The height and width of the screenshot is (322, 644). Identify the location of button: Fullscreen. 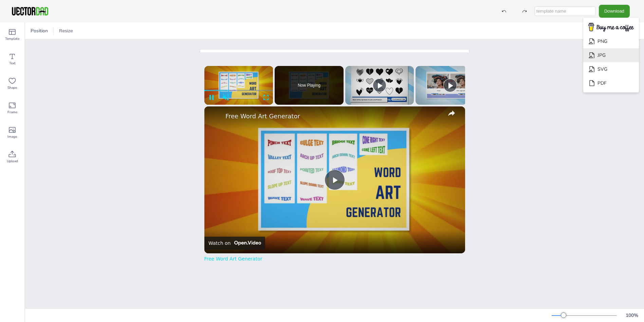
(266, 98).